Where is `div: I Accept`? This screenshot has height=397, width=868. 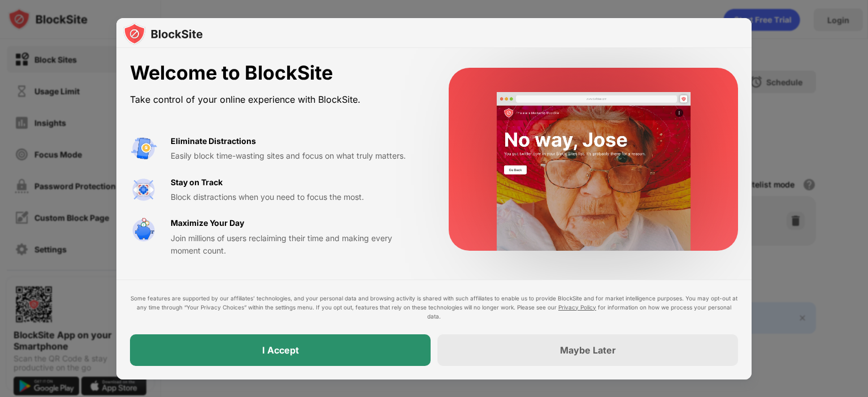
div: I Accept is located at coordinates (281, 350).